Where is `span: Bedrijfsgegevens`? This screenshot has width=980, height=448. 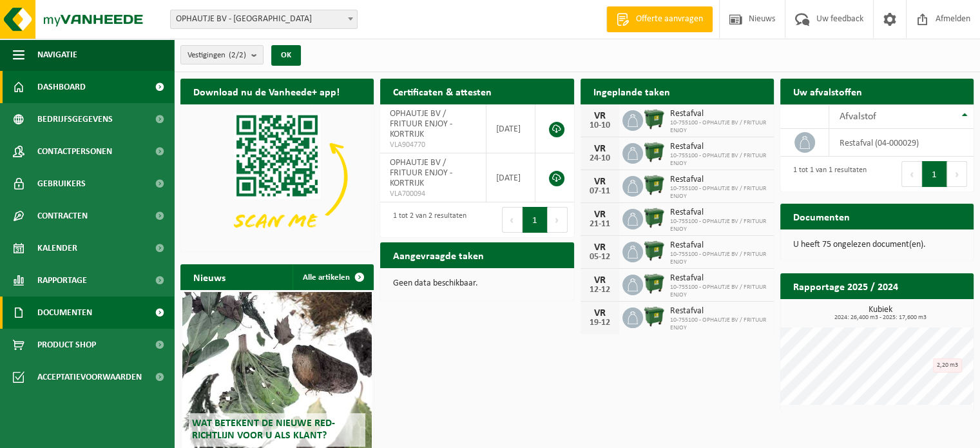
span: Bedrijfsgegevens is located at coordinates (75, 119).